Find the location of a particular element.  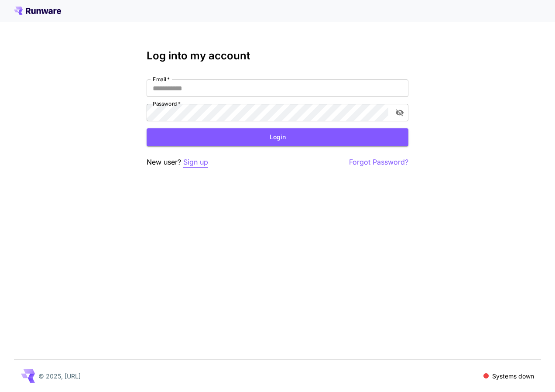

label: Email is located at coordinates (161, 79).